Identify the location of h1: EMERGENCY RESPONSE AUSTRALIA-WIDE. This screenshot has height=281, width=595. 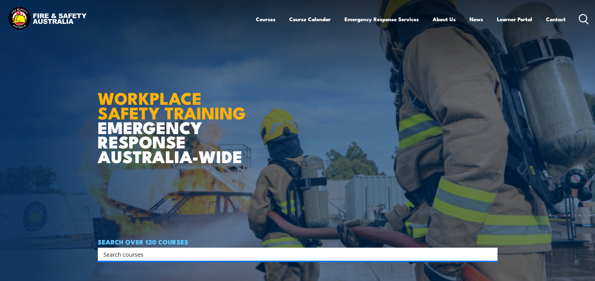
(174, 119).